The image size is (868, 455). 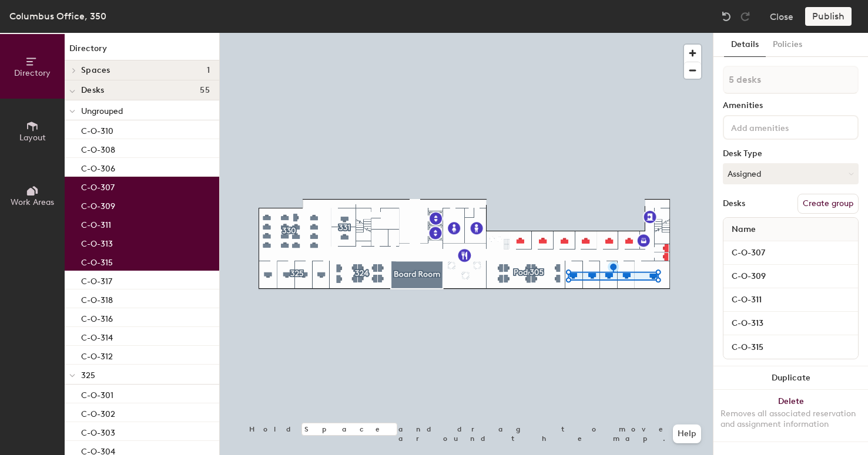 What do you see at coordinates (97, 336) in the screenshot?
I see `p: C-O-314` at bounding box center [97, 336].